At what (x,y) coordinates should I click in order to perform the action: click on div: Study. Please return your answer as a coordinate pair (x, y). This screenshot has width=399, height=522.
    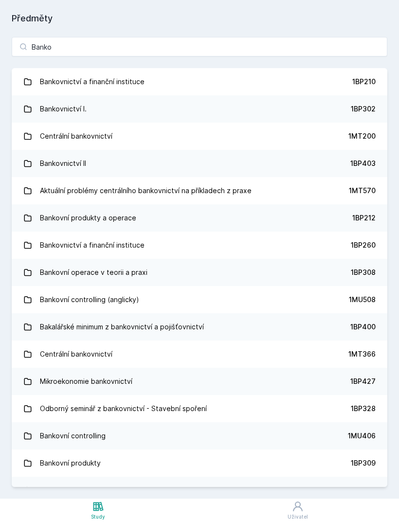
    Looking at the image, I should click on (98, 517).